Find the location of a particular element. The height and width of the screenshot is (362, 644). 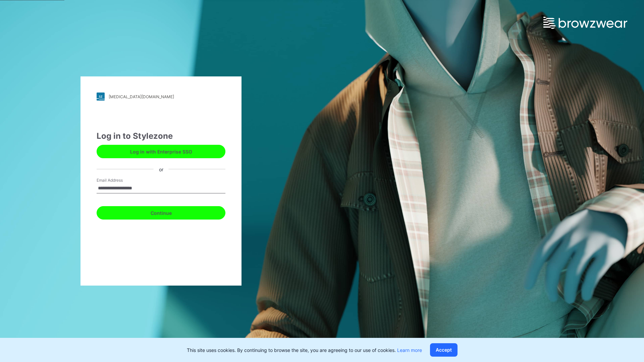

p: This site uses cookies. By continuing to browse the site, you are agreeing to our use of cookies. is located at coordinates (304, 350).